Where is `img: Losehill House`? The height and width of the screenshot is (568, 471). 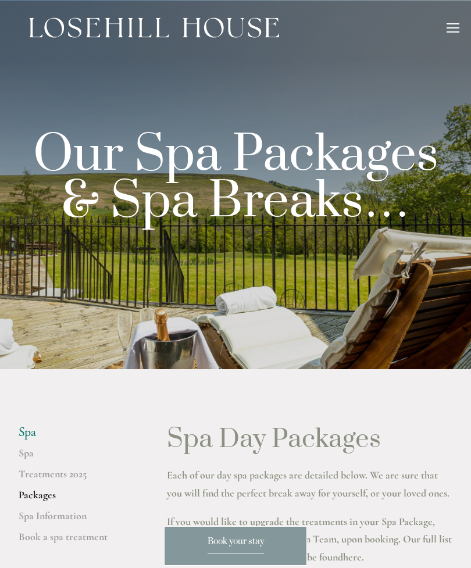 img: Losehill House is located at coordinates (154, 27).